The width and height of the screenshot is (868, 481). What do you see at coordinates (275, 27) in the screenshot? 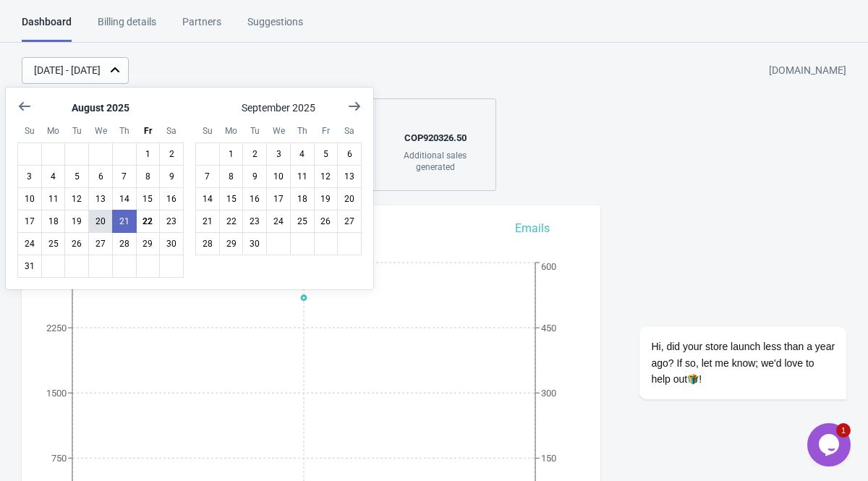
I see `div: Suggestions` at bounding box center [275, 27].